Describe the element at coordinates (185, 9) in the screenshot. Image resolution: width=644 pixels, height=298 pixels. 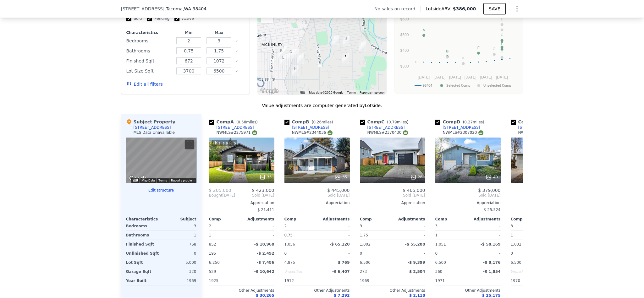
I see `span: , Tacoma` at that location.